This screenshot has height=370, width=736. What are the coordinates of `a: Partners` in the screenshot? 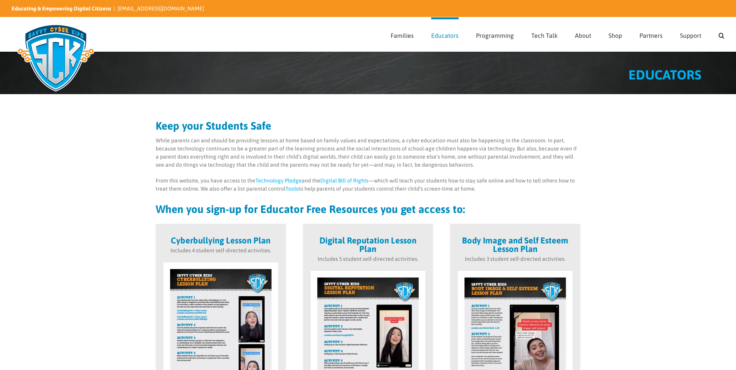 It's located at (651, 34).